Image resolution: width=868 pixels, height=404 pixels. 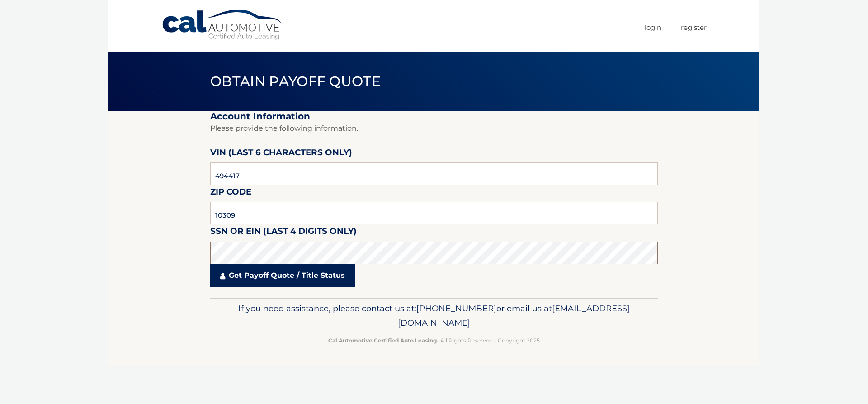 I want to click on a: Register, so click(x=694, y=27).